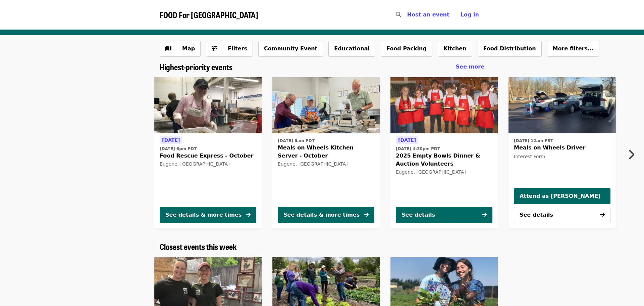 The height and width of the screenshot is (306, 644). What do you see at coordinates (198, 246) in the screenshot?
I see `a: Closest events this week` at bounding box center [198, 246].